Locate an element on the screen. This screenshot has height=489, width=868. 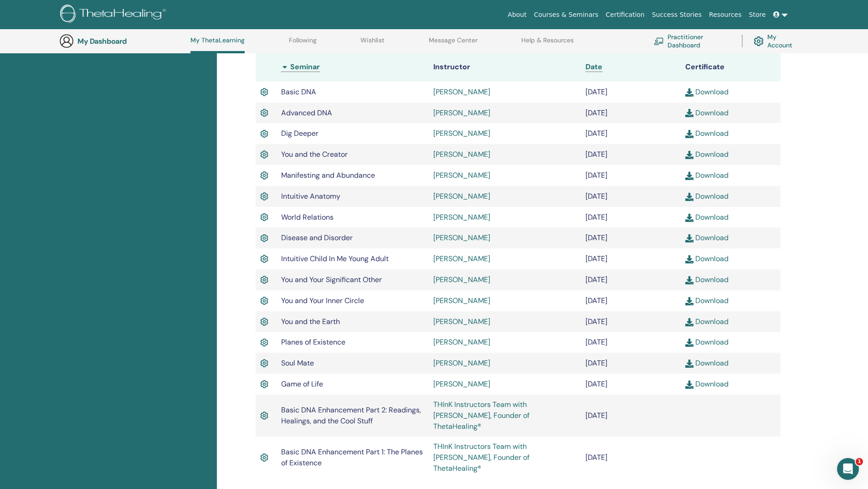
span: Basic DNA Enhancement Part 2: Readings, Healings, and the Cool Stuff is located at coordinates (351, 416).